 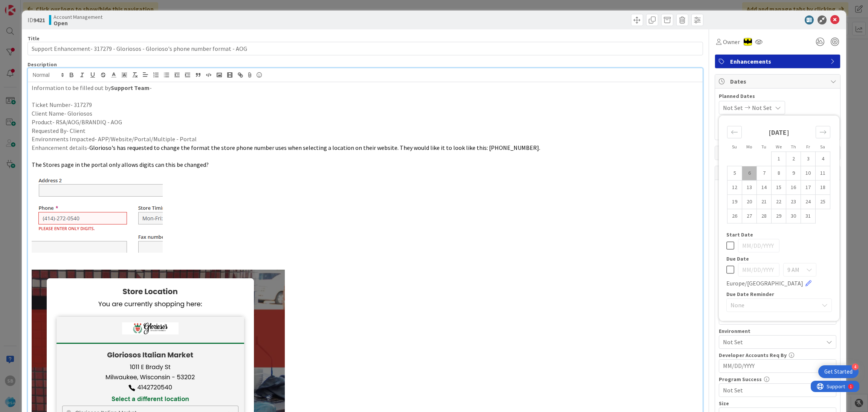 I want to click on div: Calendar, so click(x=779, y=175).